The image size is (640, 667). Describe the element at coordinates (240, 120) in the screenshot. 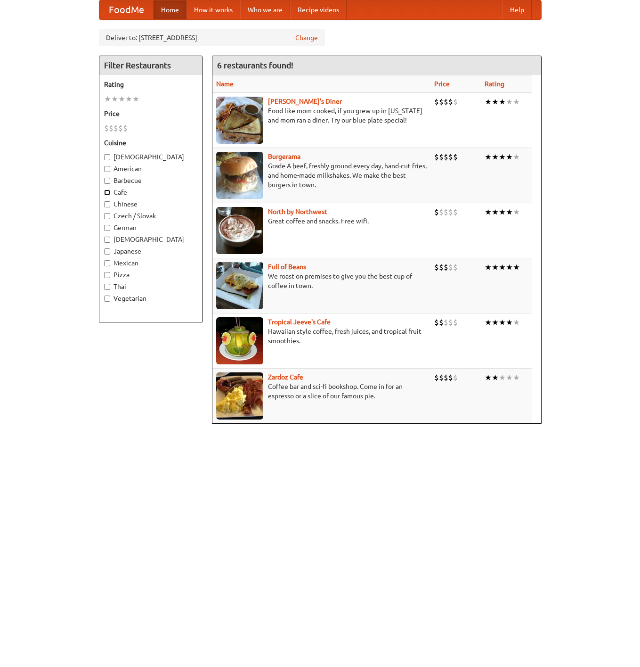

I see `img: sallys.jpg` at that location.